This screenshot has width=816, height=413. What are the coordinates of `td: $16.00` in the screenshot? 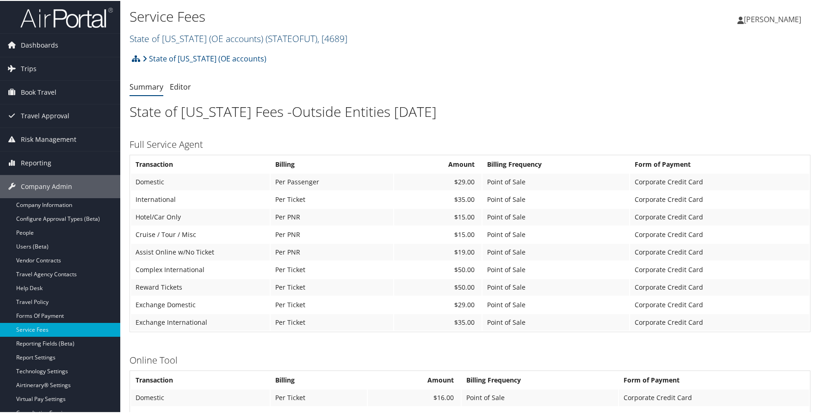 It's located at (414, 397).